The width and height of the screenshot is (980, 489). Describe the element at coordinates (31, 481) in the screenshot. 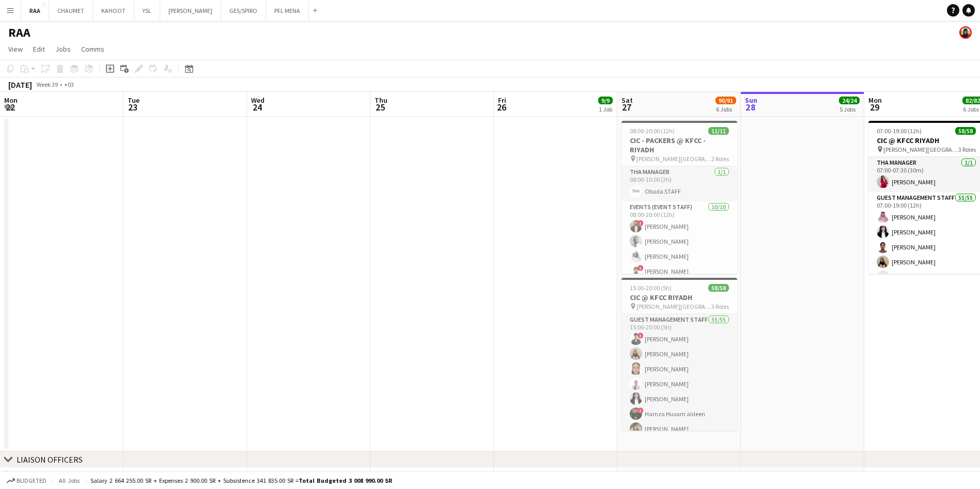

I see `span: Budgeted` at that location.